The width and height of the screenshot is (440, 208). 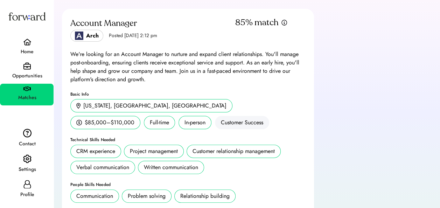 I want to click on div: We're looking for an Account Manager to nurture and expand client relationships. You'll manage po..., so click(x=188, y=67).